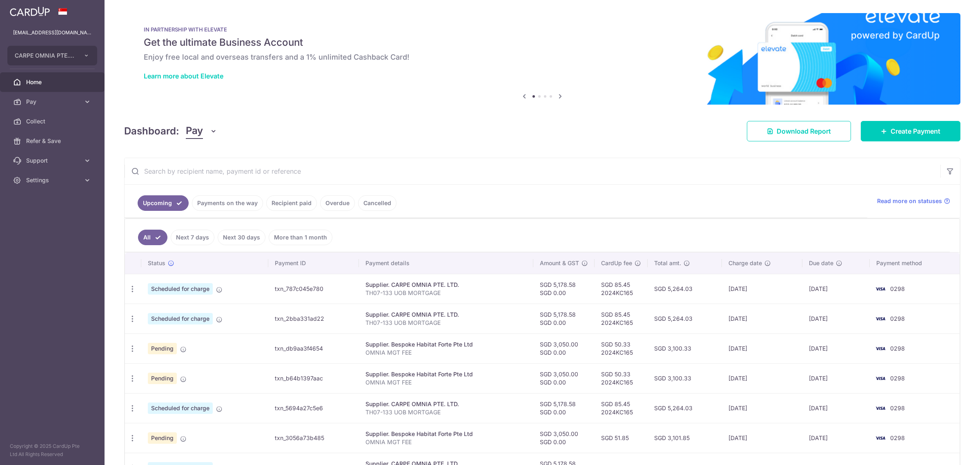 This screenshot has width=980, height=465. I want to click on span: Support, so click(53, 161).